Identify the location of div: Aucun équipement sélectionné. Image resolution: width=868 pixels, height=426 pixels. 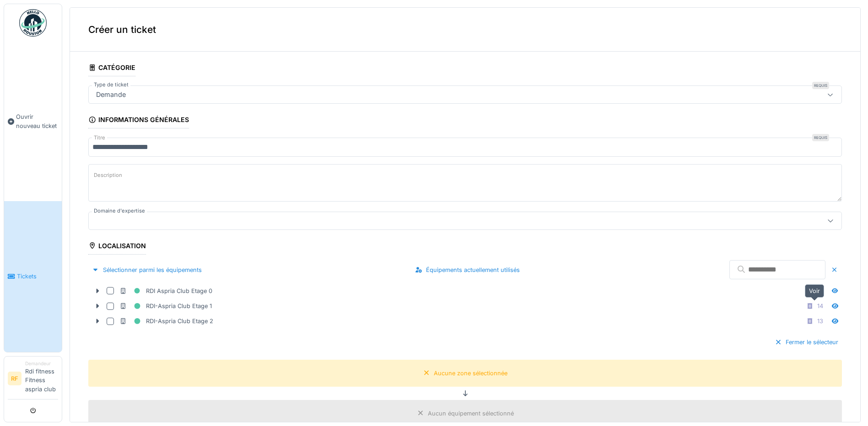
(471, 413).